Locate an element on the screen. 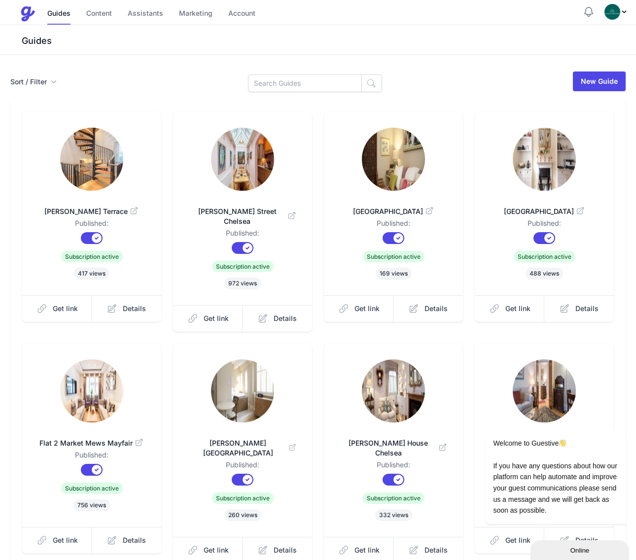  button: Notifications is located at coordinates (589, 12).